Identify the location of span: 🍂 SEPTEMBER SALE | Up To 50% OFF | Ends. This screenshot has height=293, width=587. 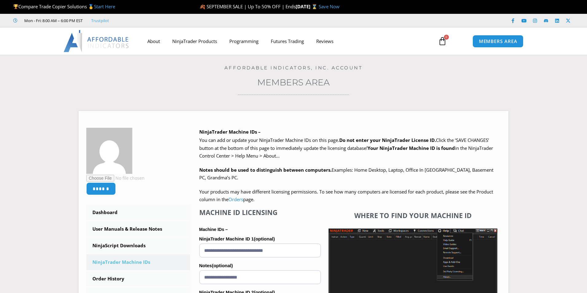
(247, 6).